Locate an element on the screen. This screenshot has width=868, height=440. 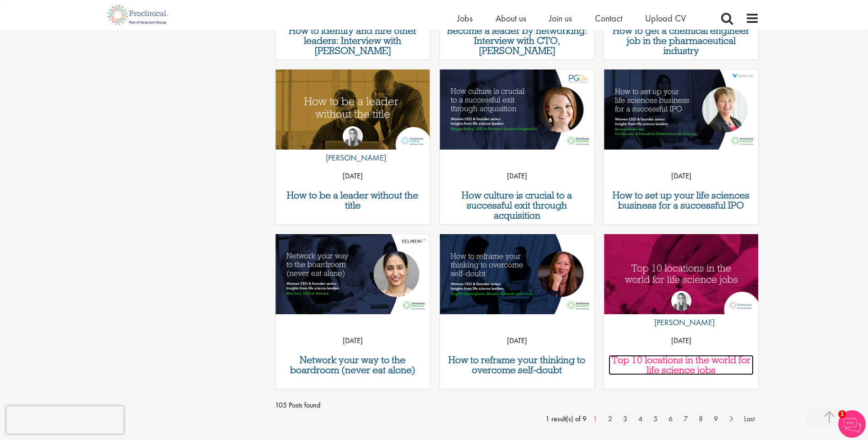
a: About us is located at coordinates (511, 18).